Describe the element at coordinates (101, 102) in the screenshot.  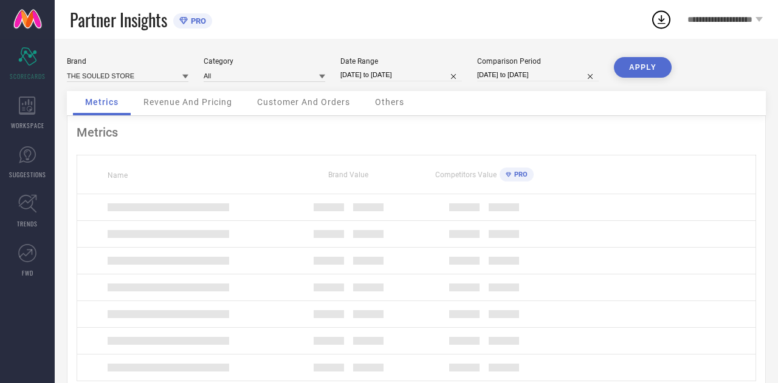
I see `span: Metrics` at that location.